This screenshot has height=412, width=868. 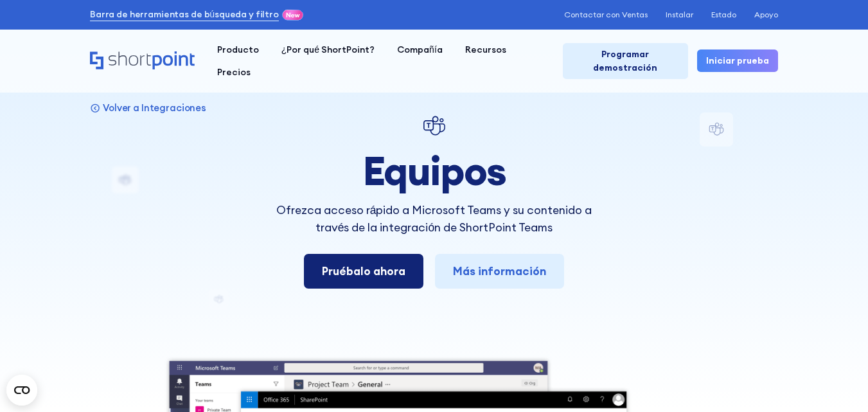 I want to click on img: Equipos, so click(x=434, y=126).